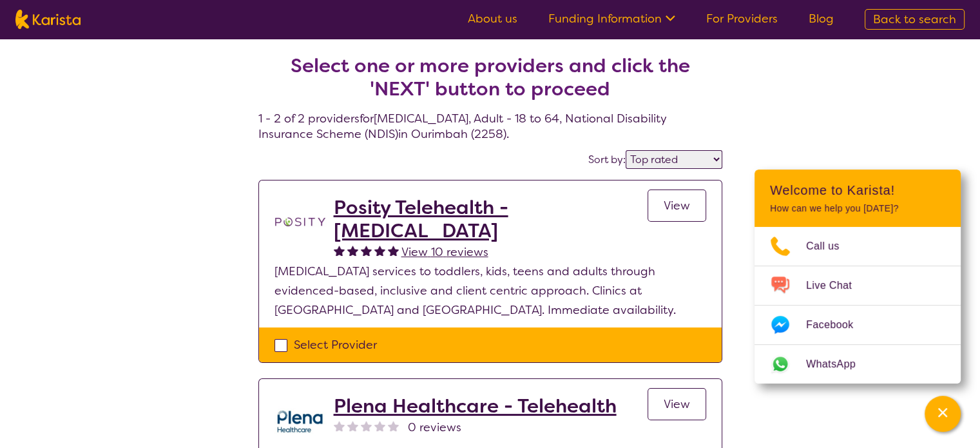 This screenshot has height=448, width=980. What do you see at coordinates (445, 252) in the screenshot?
I see `a: View 10 reviews` at bounding box center [445, 252].